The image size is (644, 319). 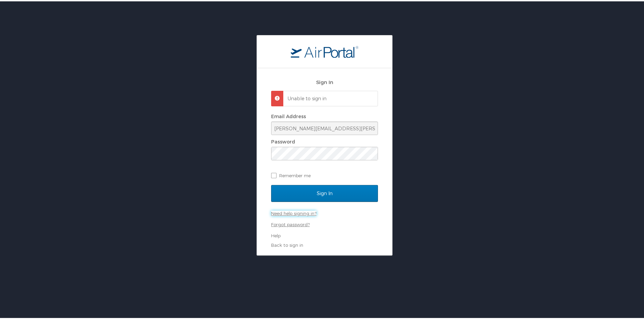 I want to click on input: Sign In, so click(x=325, y=192).